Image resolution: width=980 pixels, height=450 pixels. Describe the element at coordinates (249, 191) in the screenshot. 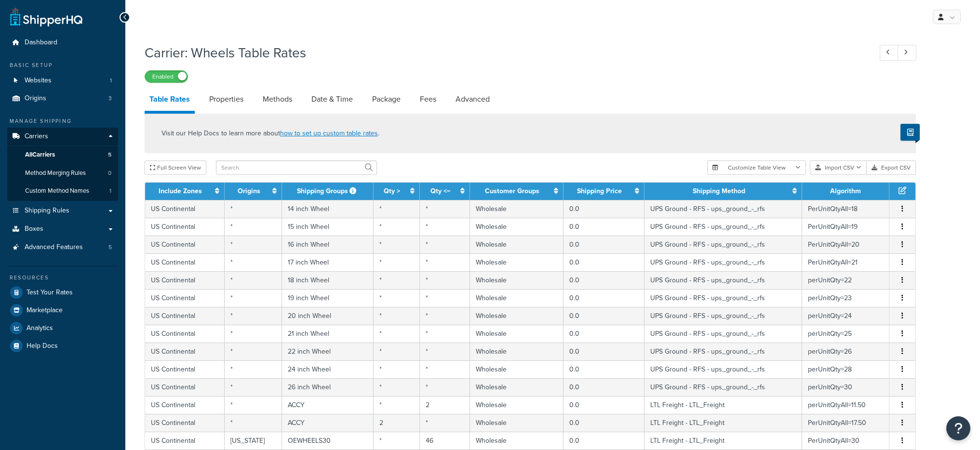

I see `a: Origins` at that location.